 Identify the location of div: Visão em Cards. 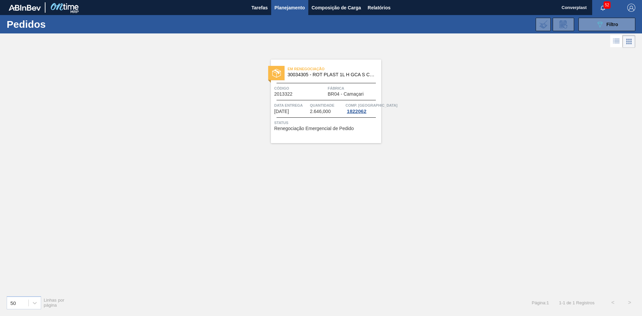
(629, 41).